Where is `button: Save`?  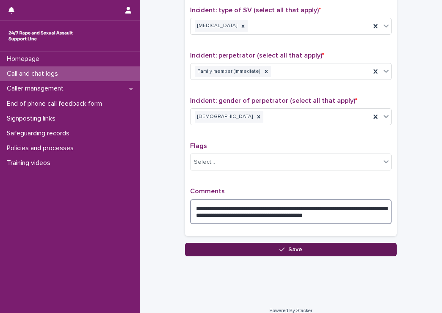 button: Save is located at coordinates (291, 250).